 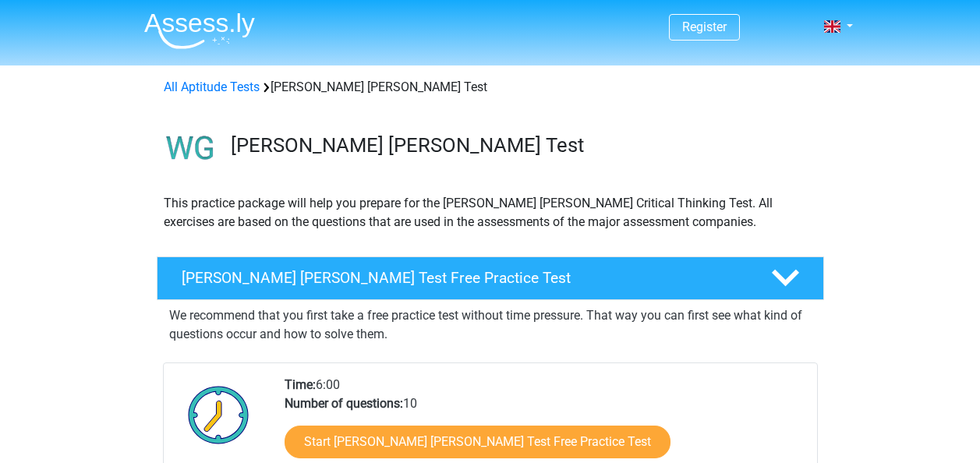 I want to click on b: Number of questions:, so click(x=344, y=403).